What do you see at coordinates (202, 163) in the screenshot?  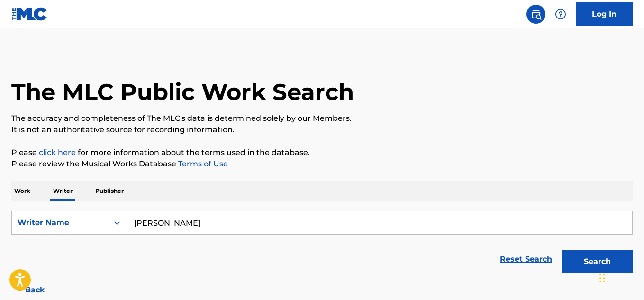 I see `a: Terms of Use` at bounding box center [202, 163].